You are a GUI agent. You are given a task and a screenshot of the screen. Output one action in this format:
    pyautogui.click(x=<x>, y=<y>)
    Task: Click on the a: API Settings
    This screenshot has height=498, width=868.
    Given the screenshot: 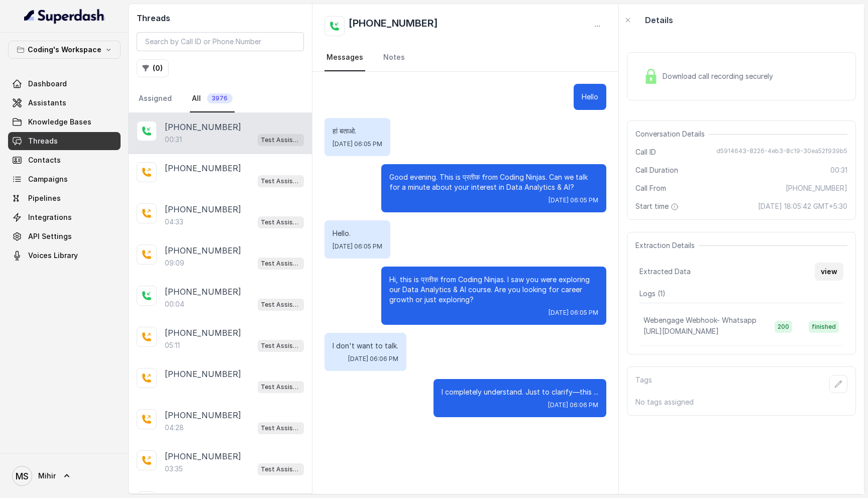 What is the action you would take?
    pyautogui.click(x=64, y=237)
    